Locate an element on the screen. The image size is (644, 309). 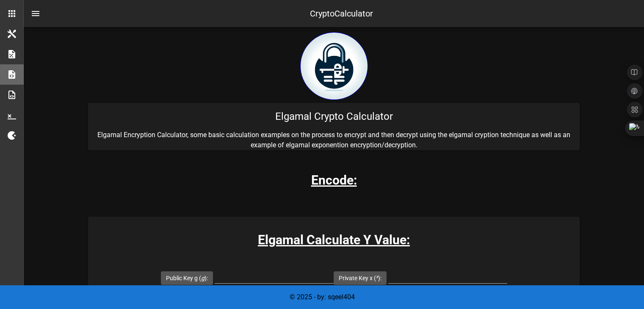
span: © 2025 - by: sqeel404 is located at coordinates (322, 297).